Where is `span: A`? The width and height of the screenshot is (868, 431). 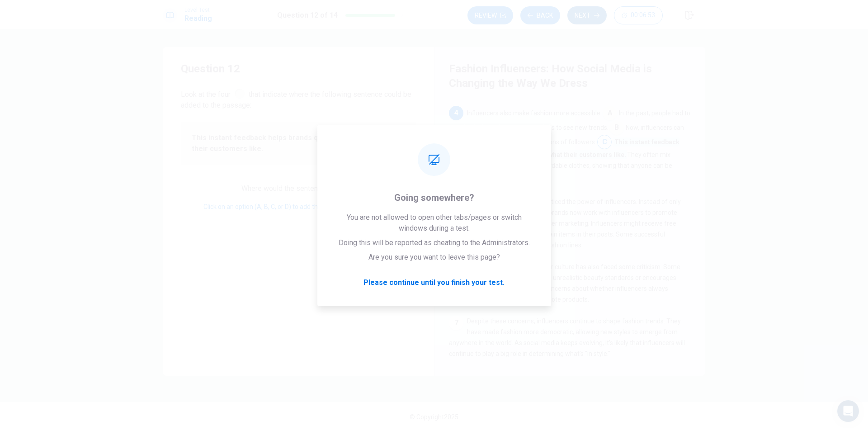
span: A is located at coordinates (610, 113).